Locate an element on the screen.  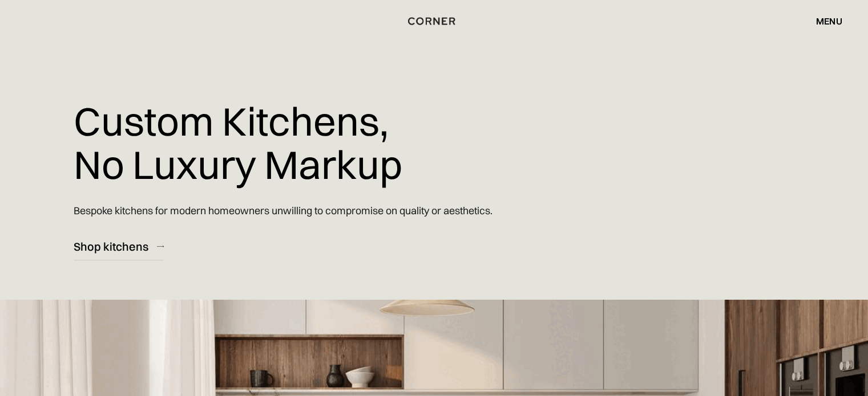
p: Bespoke kitchens for modern homeowners unwilling to compromise on quality or aesthetics. is located at coordinates (283, 210).